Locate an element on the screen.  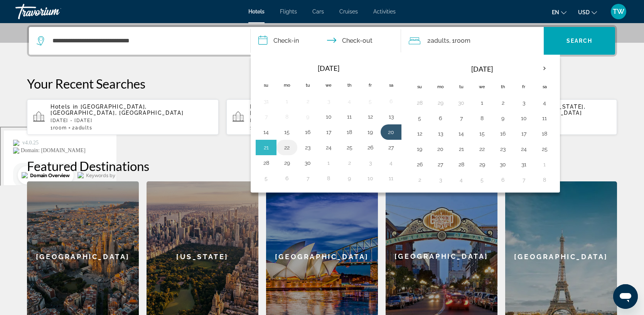
button: Day 30 is located at coordinates (308, 163).